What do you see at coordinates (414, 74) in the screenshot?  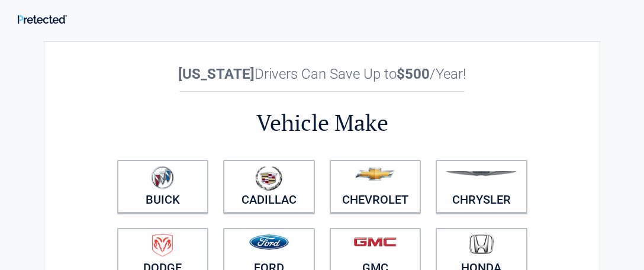 I see `b: $500` at bounding box center [414, 74].